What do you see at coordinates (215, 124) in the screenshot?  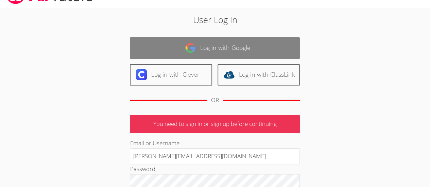 I see `p: You need to sign in or sign up before continuing` at bounding box center [215, 124].